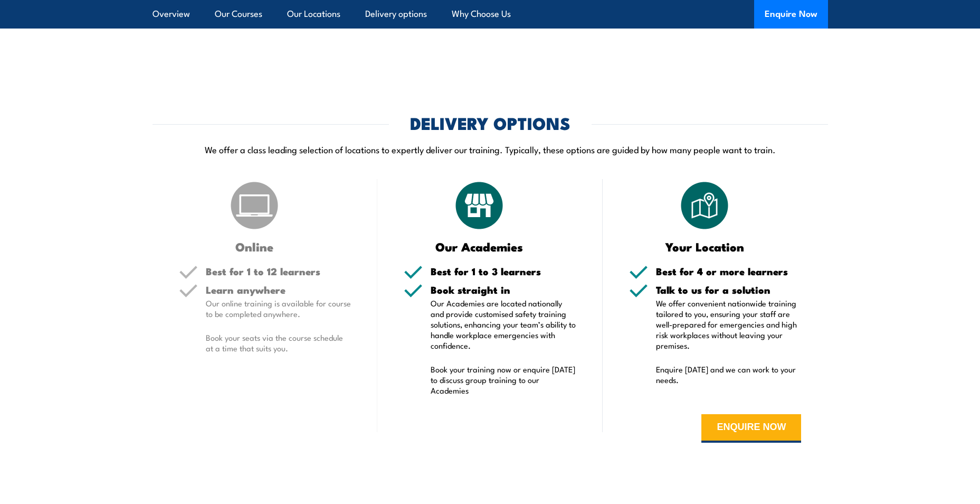 The width and height of the screenshot is (980, 504). What do you see at coordinates (504, 270) in the screenshot?
I see `h5: Best for 1 to 3 learners` at bounding box center [504, 270].